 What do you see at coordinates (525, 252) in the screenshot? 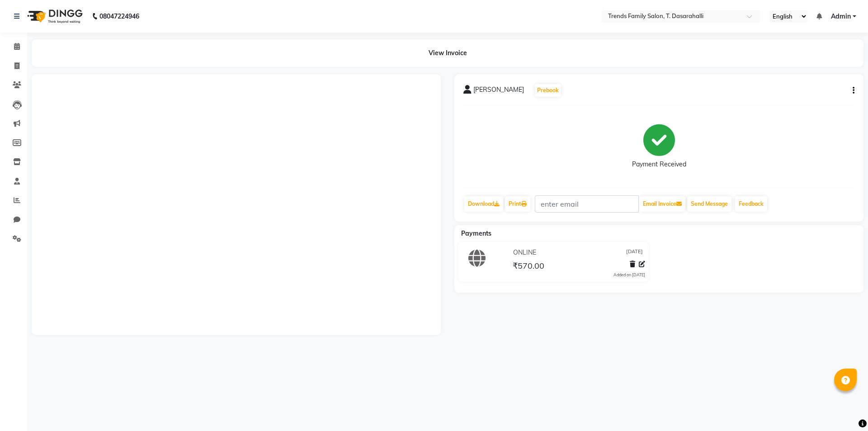
I see `span: ONLINE` at bounding box center [525, 252].